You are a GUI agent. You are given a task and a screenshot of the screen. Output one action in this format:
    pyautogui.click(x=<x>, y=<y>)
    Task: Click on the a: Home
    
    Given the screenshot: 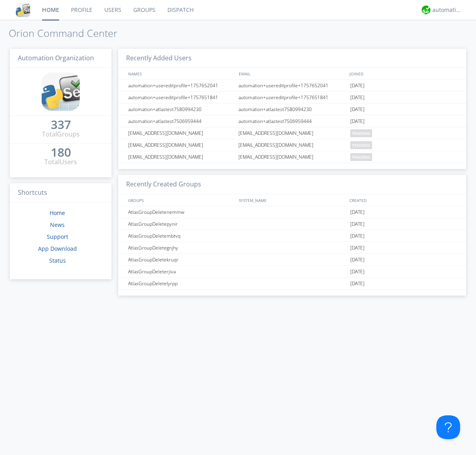 What is the action you would take?
    pyautogui.click(x=57, y=212)
    